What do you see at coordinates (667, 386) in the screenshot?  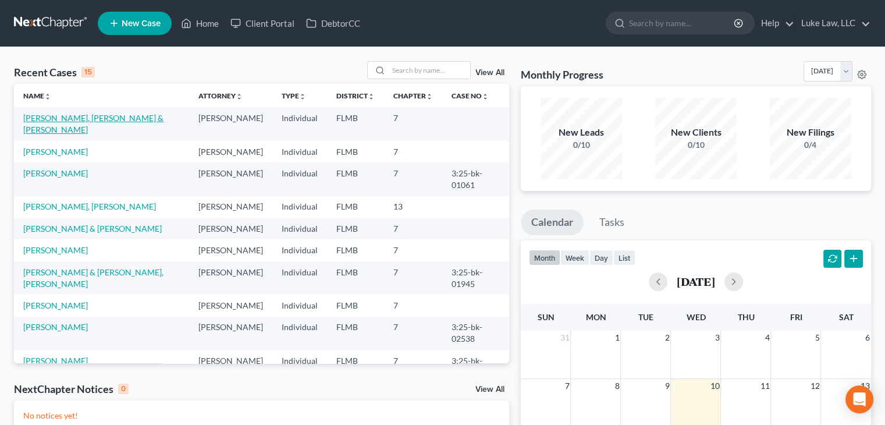 I see `span: 9` at bounding box center [667, 386].